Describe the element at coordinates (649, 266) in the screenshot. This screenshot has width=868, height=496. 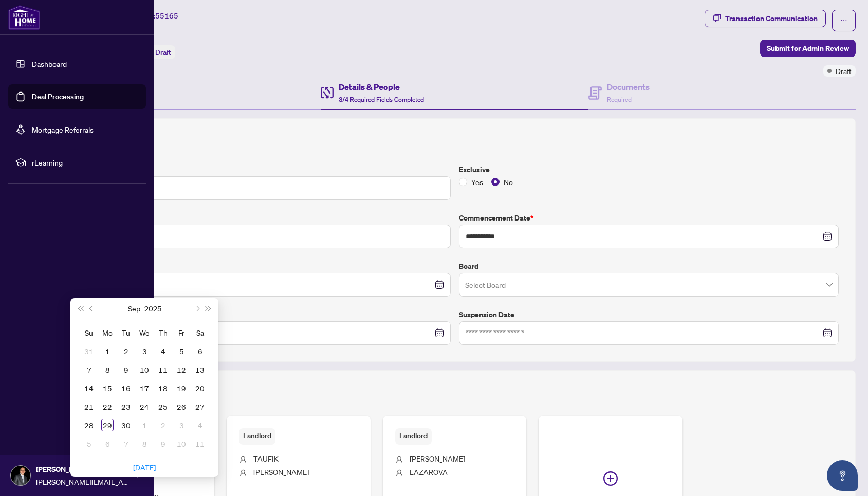
I see `label: Board` at that location.